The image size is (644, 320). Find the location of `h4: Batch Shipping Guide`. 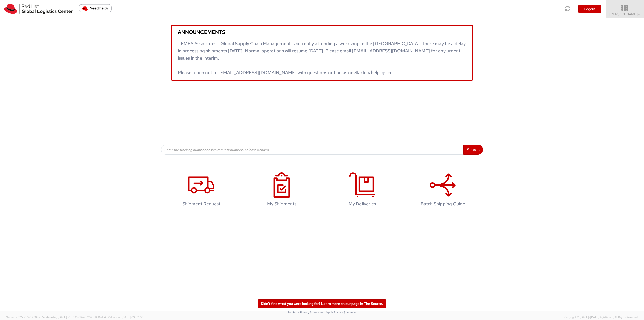

h4: Batch Shipping Guide is located at coordinates (443, 204).